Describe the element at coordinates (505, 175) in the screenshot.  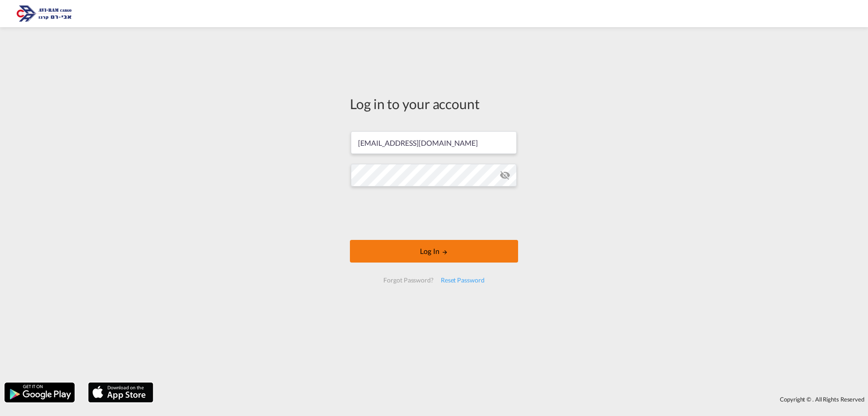
I see `md-icon: icon-eye-off` at that location.